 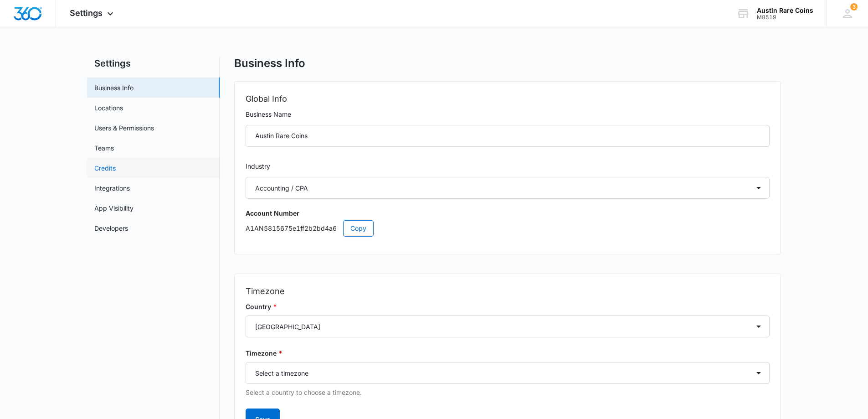 What do you see at coordinates (854, 7) in the screenshot?
I see `span: 3` at bounding box center [854, 7].